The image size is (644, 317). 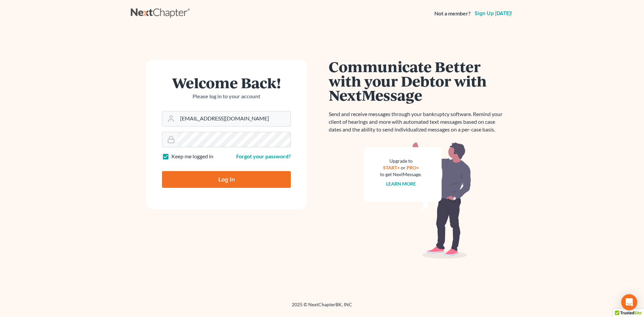 What do you see at coordinates (227, 82) in the screenshot?
I see `h1: Welcome Back!` at bounding box center [227, 82].